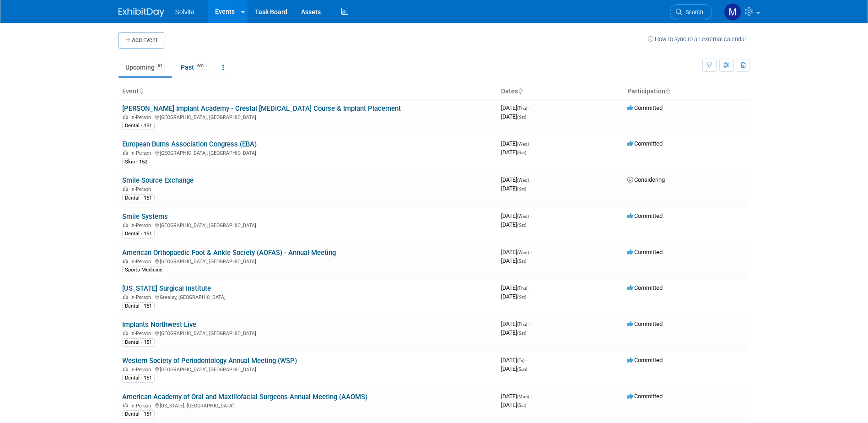  Describe the element at coordinates (698, 39) in the screenshot. I see `a: How to sync to an external calendar...` at that location.